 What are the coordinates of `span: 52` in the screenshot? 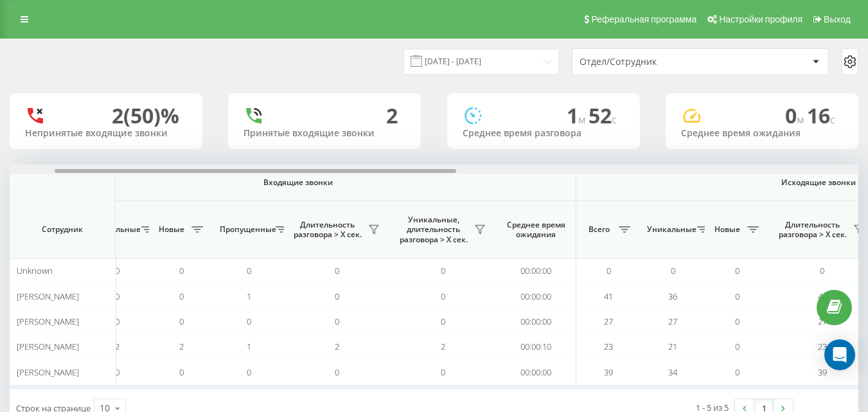 It's located at (603, 115).